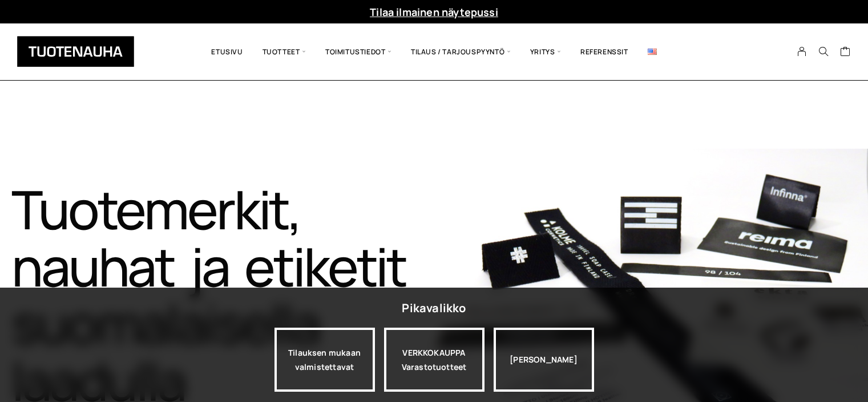 Image resolution: width=868 pixels, height=402 pixels. Describe the element at coordinates (845, 52) in the screenshot. I see `a: Cart` at that location.